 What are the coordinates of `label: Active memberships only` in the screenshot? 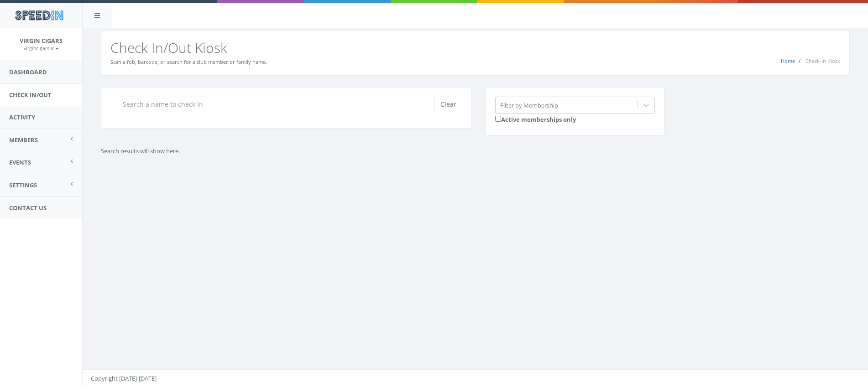 It's located at (535, 119).